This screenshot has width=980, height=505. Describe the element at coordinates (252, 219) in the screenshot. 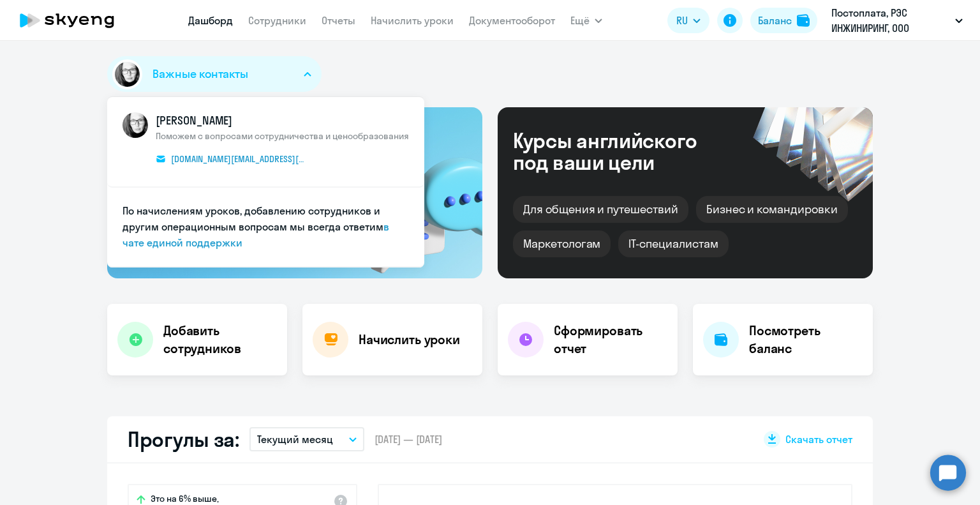

I see `span: По начислениям уроков, добавлению сотрудников и другим операционным вопросам мы всегда ответим` at that location.